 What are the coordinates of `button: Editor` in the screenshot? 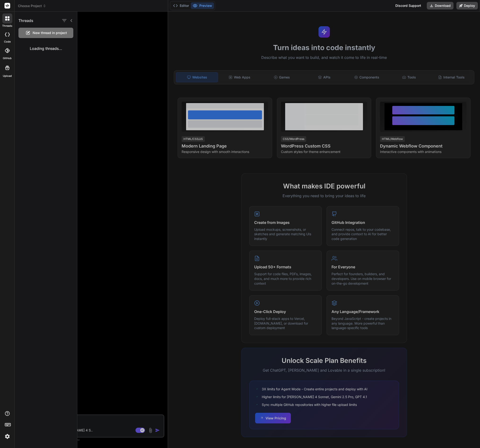 It's located at (181, 6).